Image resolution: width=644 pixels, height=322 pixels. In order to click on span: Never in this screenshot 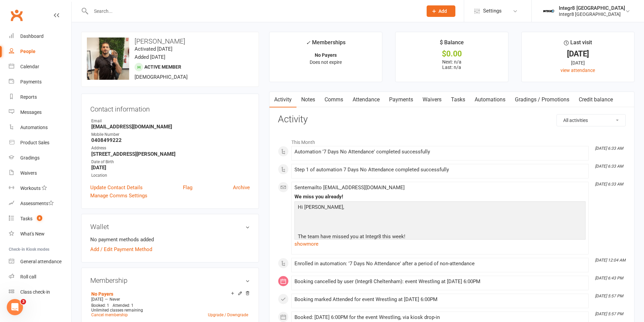, I will do `click(114, 299)`.